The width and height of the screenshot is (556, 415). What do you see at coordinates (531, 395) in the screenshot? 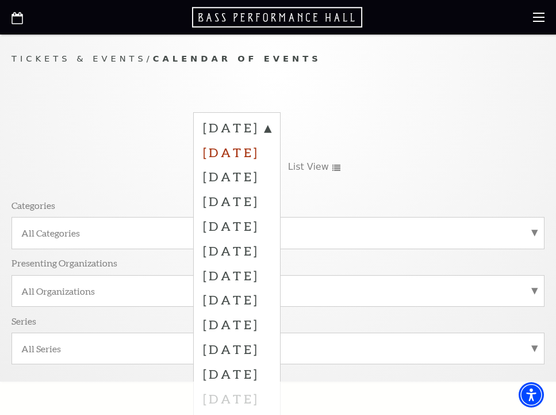
I see `div: Accessibility Menu` at bounding box center [531, 395].